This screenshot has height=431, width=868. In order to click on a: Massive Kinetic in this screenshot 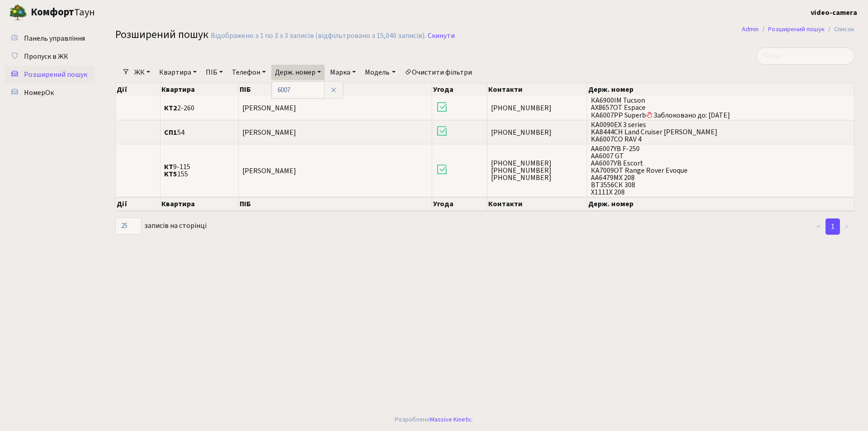, I will do `click(450, 419)`.